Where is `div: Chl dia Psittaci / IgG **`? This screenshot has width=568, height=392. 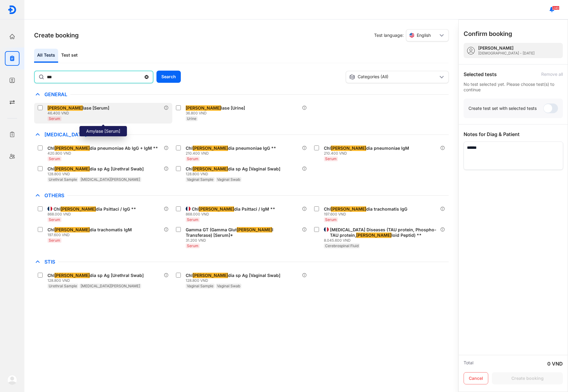
div: Chl dia Psittaci / IgG ** is located at coordinates (95, 209).